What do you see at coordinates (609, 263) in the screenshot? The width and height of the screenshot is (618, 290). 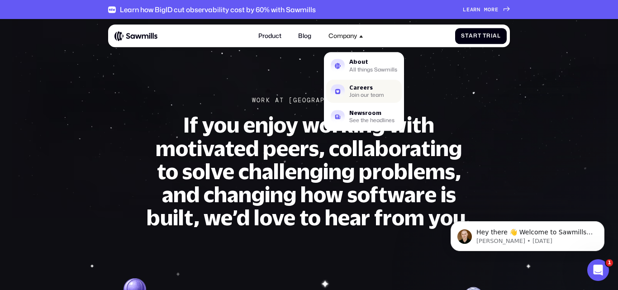 I see `span: 1` at bounding box center [609, 263].